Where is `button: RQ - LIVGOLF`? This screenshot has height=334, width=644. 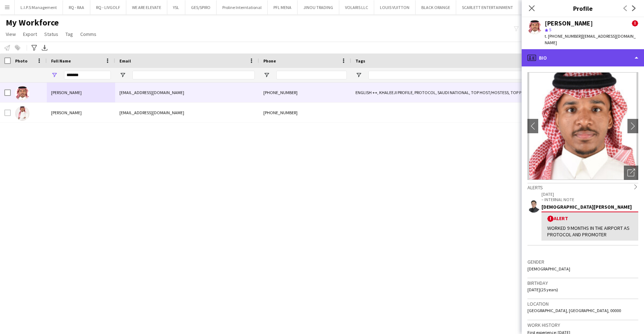
button: RQ - LIVGOLF is located at coordinates (108, 7).